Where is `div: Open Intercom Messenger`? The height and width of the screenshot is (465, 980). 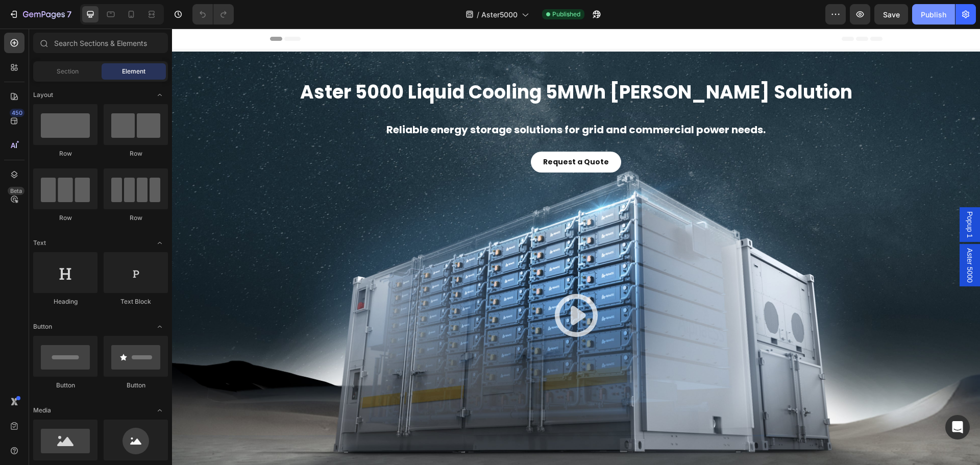 div: Open Intercom Messenger is located at coordinates (957, 428).